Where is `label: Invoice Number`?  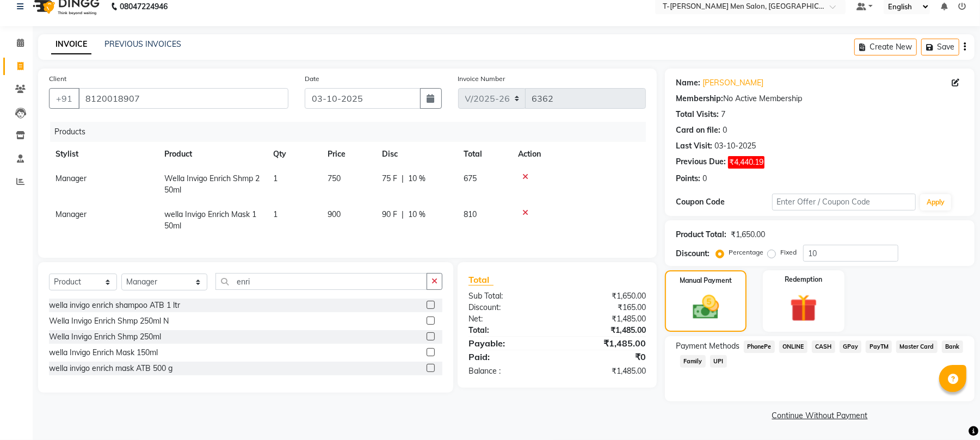 label: Invoice Number is located at coordinates (482, 79).